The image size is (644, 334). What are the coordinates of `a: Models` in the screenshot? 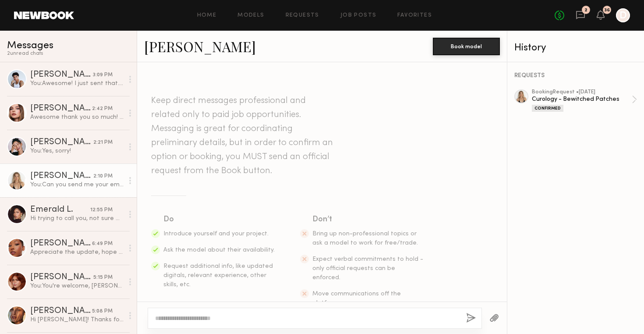 It's located at (250, 15).